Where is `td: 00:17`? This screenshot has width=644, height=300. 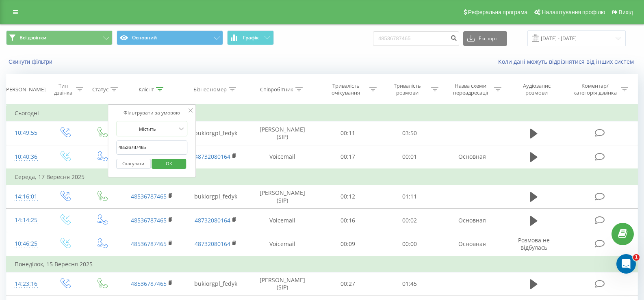 td: 00:17 is located at coordinates (347, 157).